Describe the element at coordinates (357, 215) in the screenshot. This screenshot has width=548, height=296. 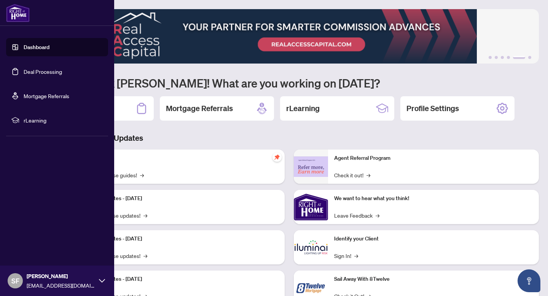
I see `a: Leave Feedback→` at that location.